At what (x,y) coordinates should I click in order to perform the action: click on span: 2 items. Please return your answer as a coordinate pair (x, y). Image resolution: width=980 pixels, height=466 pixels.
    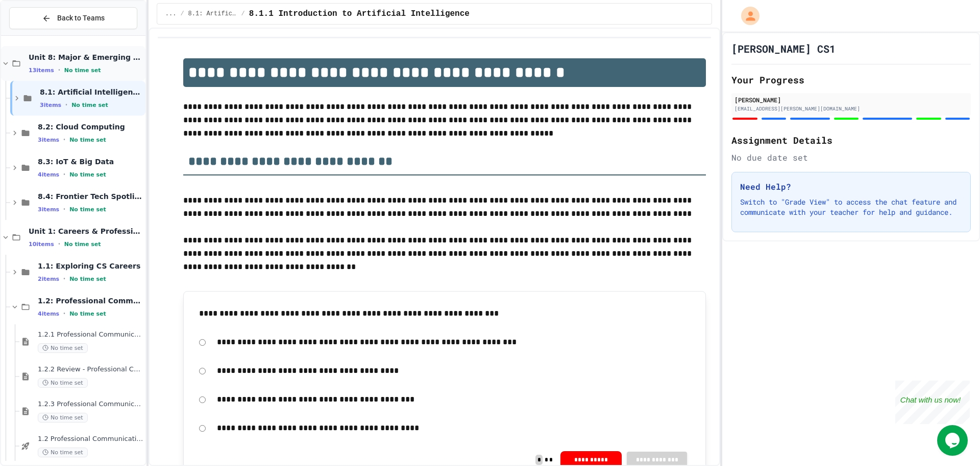
    Looking at the image, I should click on (49, 279).